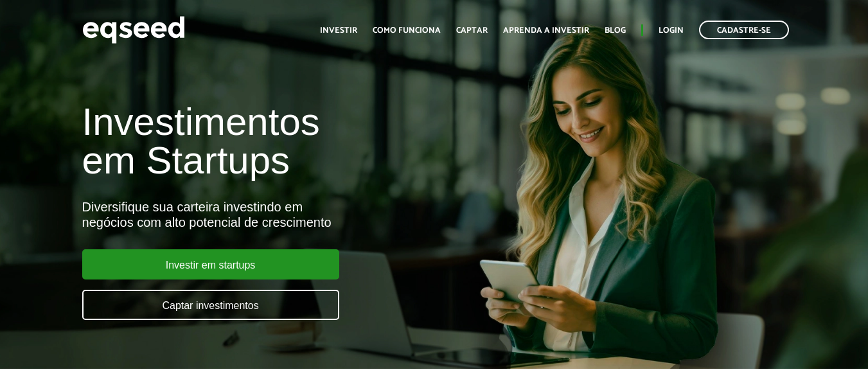 The image size is (868, 390). What do you see at coordinates (546, 30) in the screenshot?
I see `a: Aprenda a investir` at bounding box center [546, 30].